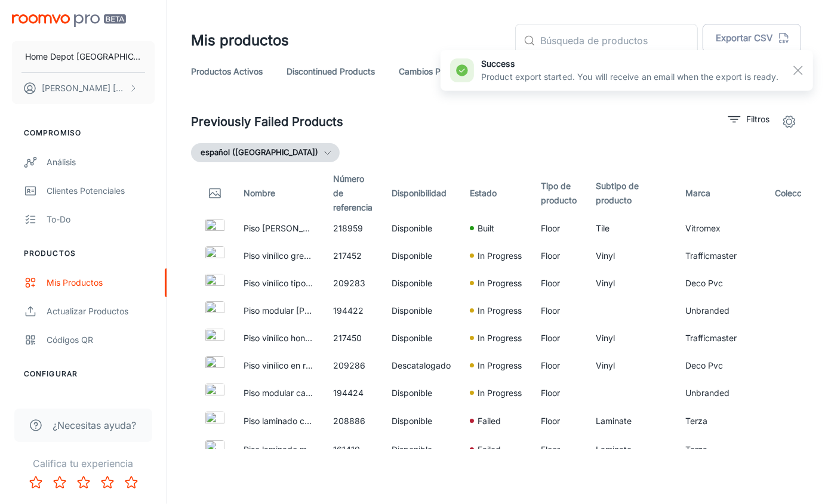 The height and width of the screenshot is (504, 825). I want to click on button: Rate 1 star, so click(36, 483).